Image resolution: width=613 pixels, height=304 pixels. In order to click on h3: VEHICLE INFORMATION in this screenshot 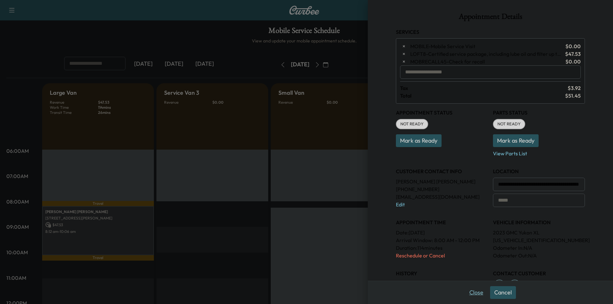, I will do `click(539, 223)`.